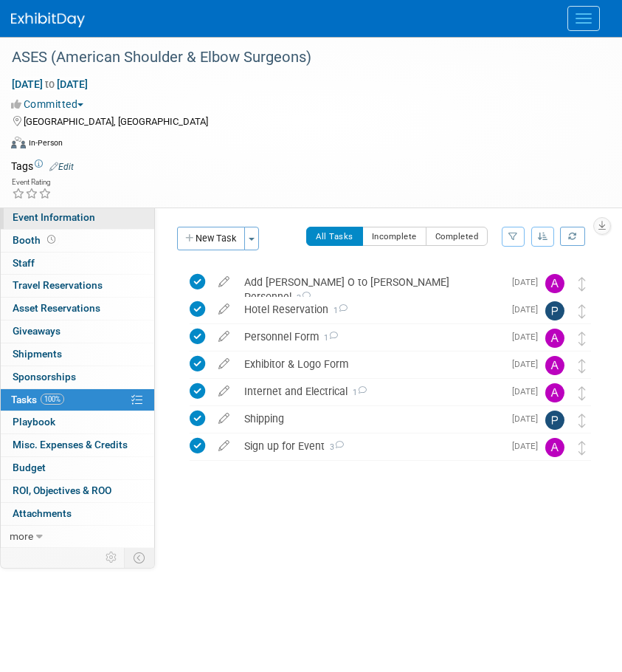 The width and height of the screenshot is (622, 672). I want to click on span: Shipments, so click(37, 354).